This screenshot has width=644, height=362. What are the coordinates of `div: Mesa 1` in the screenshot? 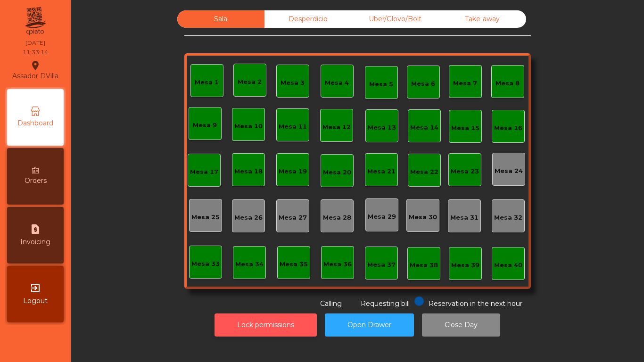 It's located at (207, 82).